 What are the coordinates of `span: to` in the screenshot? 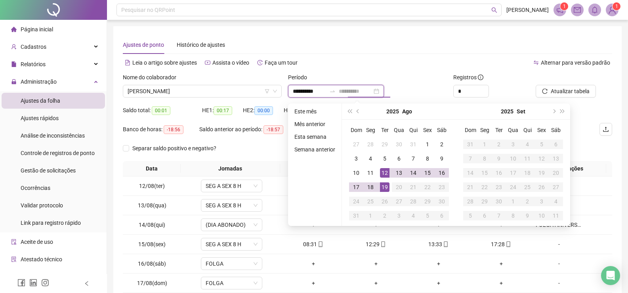 It's located at (332, 91).